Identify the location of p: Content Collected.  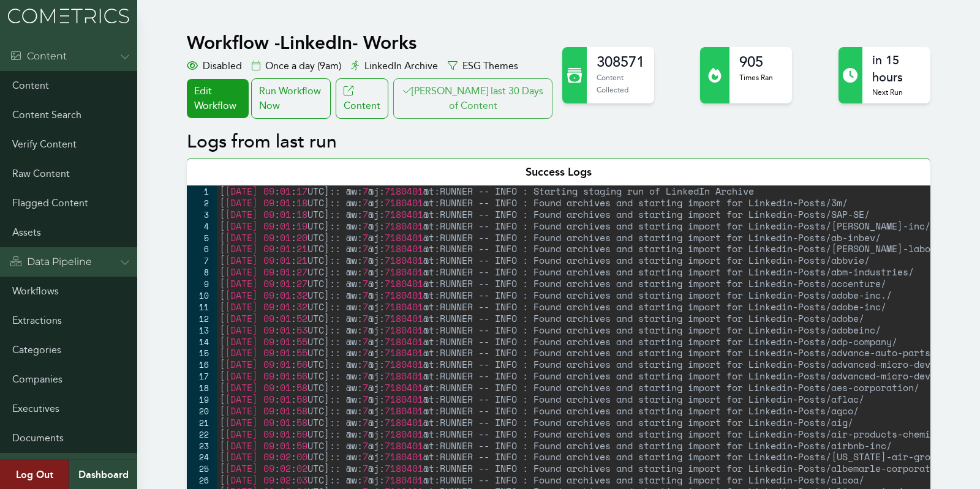
(621, 83).